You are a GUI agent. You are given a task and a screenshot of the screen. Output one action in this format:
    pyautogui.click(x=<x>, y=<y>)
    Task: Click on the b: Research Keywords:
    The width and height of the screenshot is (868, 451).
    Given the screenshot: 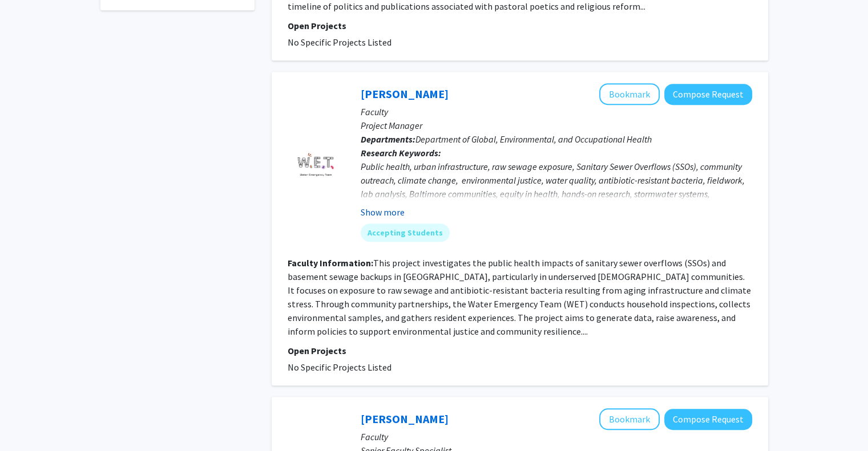 What is the action you would take?
    pyautogui.click(x=400, y=153)
    